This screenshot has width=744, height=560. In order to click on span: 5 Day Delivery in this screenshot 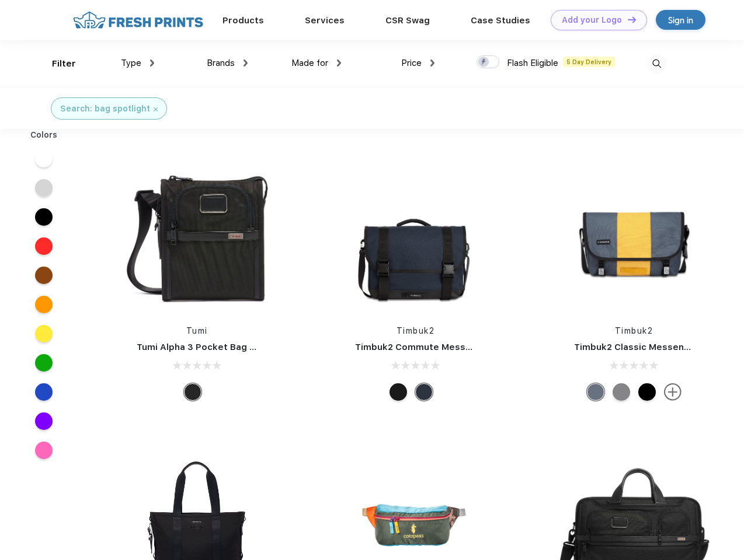, I will do `click(589, 62)`.